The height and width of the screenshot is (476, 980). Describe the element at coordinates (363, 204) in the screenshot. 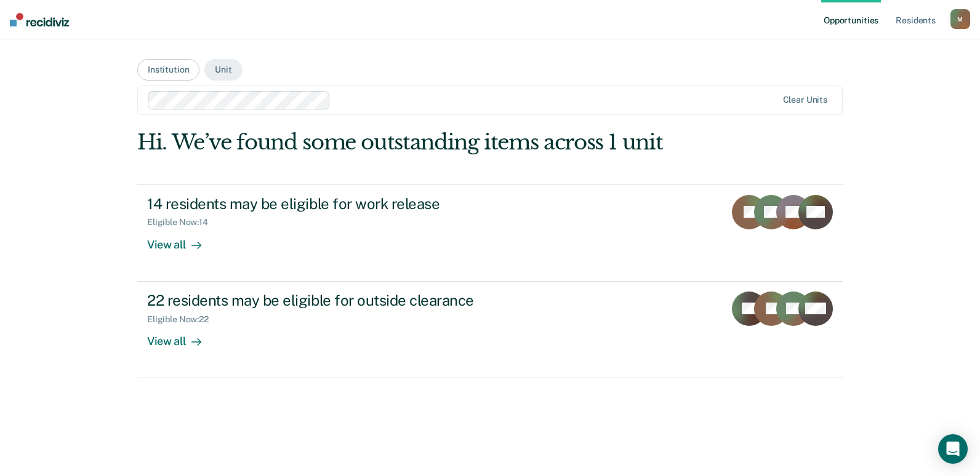

I see `div: 14 residents may be eligible for work release` at that location.